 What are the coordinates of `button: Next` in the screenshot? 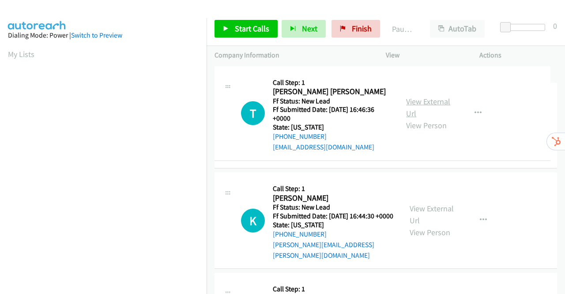 It's located at (304, 29).